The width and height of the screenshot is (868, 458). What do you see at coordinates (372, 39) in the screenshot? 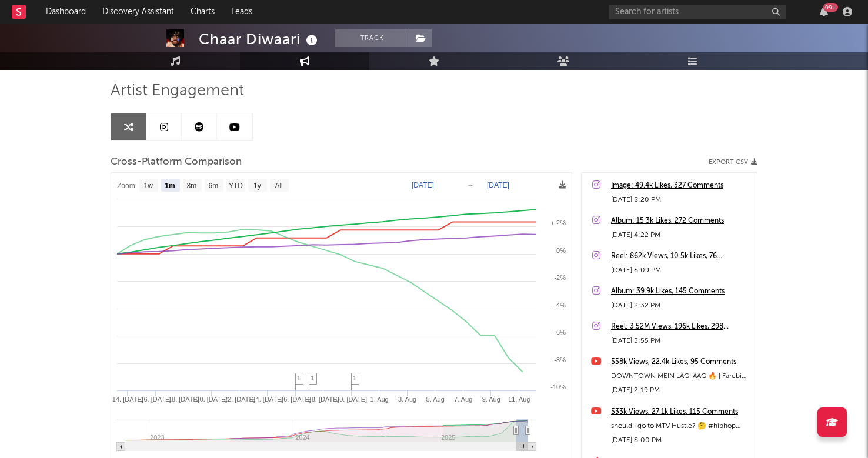
I see `button: Track` at bounding box center [372, 39].